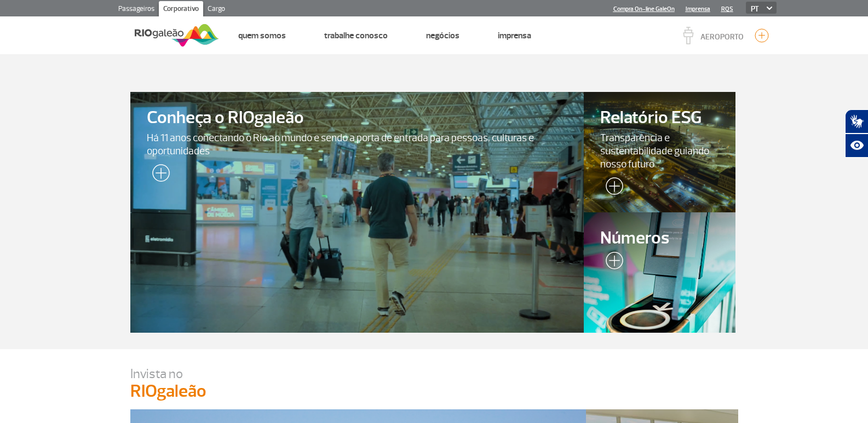  What do you see at coordinates (357, 212) in the screenshot?
I see `a: Conheça o RIOgaleãoHá 11 anos conectando o Rio ao mundo e sendo a porta de entrada para pessoas, ...` at bounding box center [357, 212].